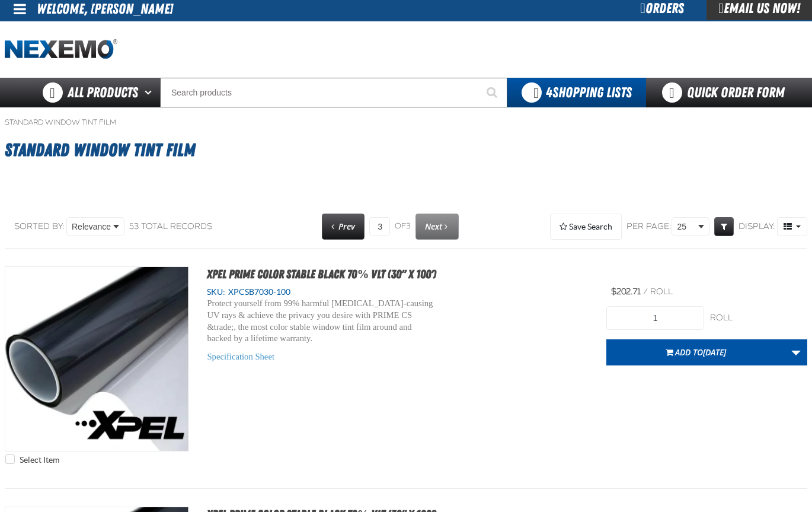 This screenshot has width=812, height=512. What do you see at coordinates (586, 226) in the screenshot?
I see `button: Expand or Collapse Saved Search drop-down to save a search query` at bounding box center [586, 226].